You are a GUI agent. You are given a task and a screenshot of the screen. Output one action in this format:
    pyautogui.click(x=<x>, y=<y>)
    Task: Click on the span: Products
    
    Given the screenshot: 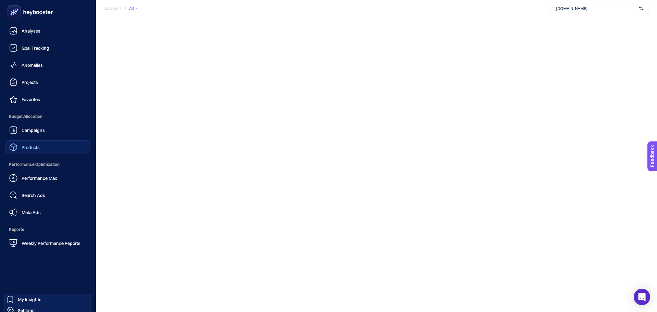 What is the action you would take?
    pyautogui.click(x=30, y=147)
    